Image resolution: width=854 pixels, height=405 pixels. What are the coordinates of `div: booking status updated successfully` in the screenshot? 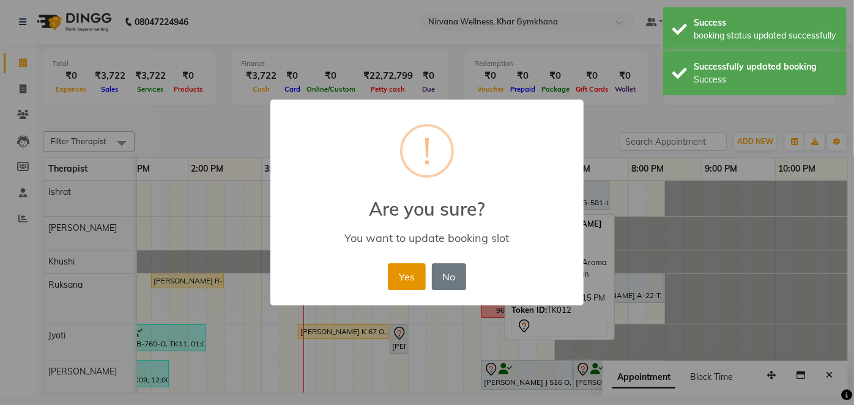 It's located at (765, 35).